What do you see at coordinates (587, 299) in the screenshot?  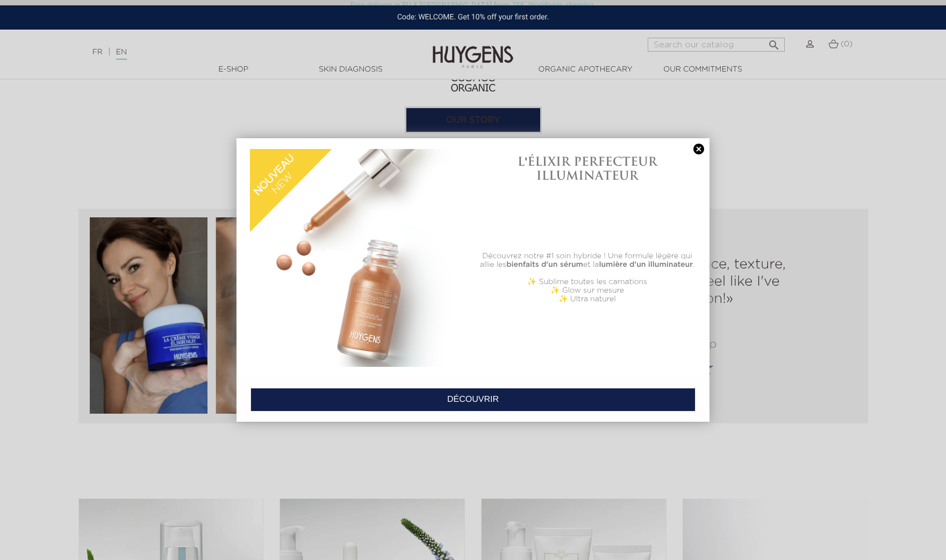 I see `p: ✨ Ultra naturel` at bounding box center [587, 299].